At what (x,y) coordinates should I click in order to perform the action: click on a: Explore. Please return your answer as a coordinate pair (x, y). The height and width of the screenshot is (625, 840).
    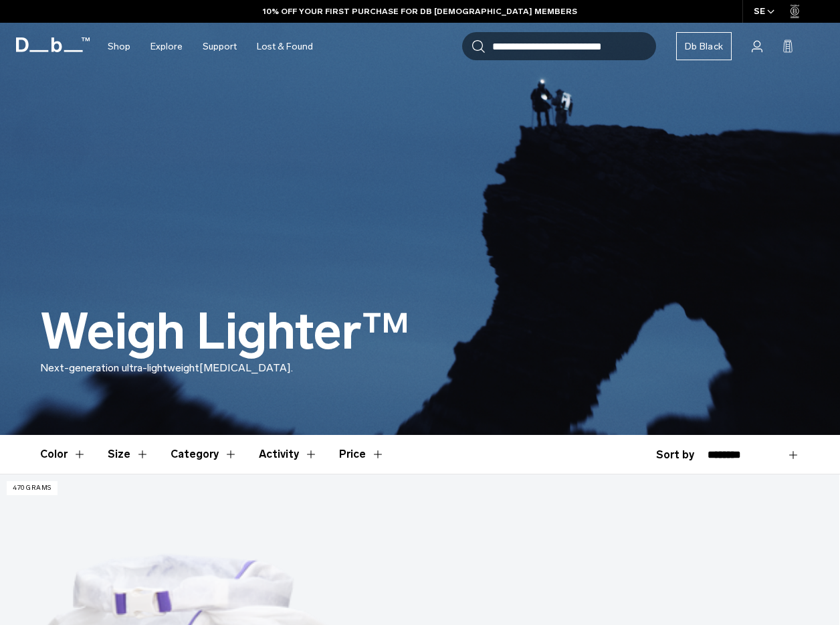
    Looking at the image, I should click on (166, 47).